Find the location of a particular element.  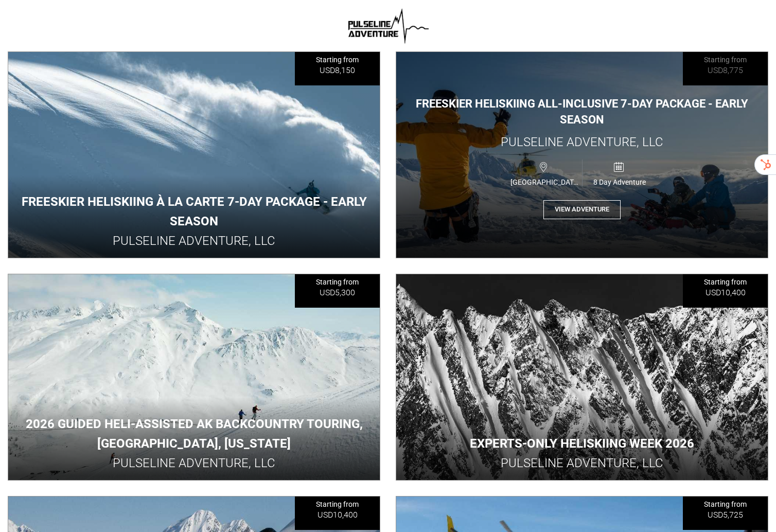

span: Freeskier Heliskiing All-Inclusive 7-Day Package - Early Season is located at coordinates (582, 112).